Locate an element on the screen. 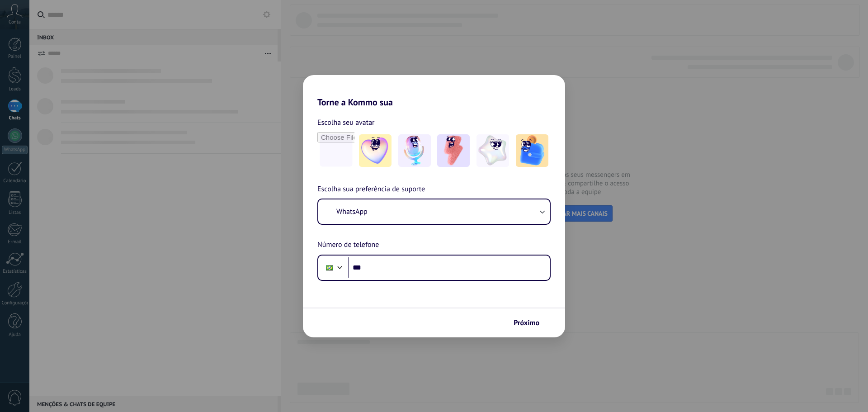  img: -5.jpeg is located at coordinates (532, 151).